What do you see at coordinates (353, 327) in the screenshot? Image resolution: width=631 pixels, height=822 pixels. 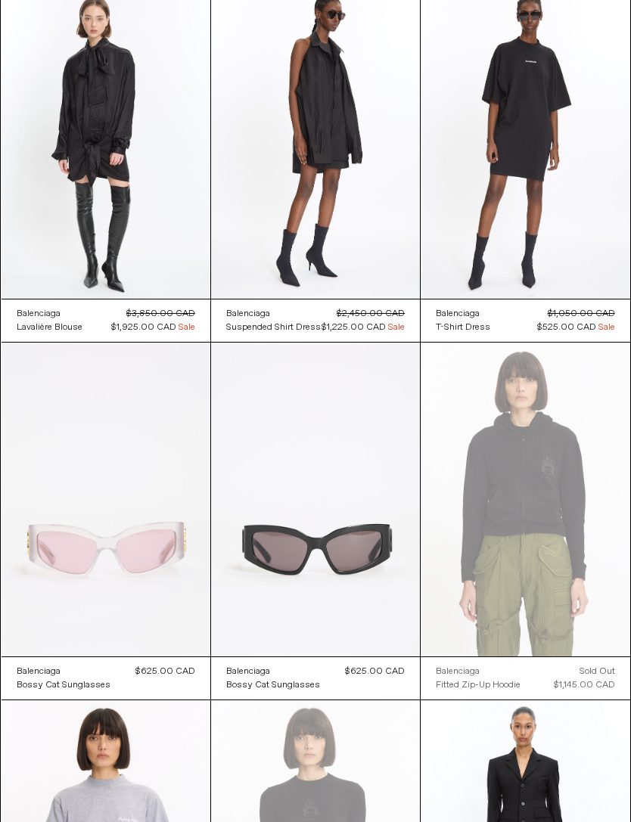 I see `span: $1,225.00 CAD` at bounding box center [353, 327].